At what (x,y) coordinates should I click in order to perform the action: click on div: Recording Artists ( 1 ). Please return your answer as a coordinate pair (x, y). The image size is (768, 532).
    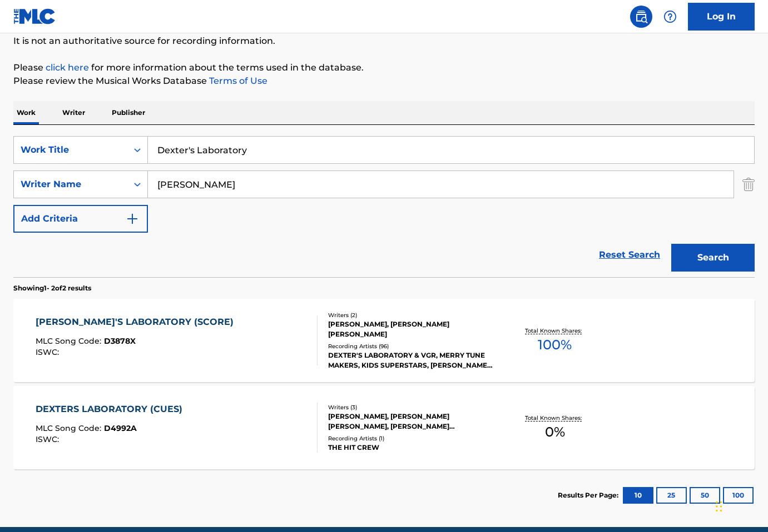
    Looking at the image, I should click on (411, 438).